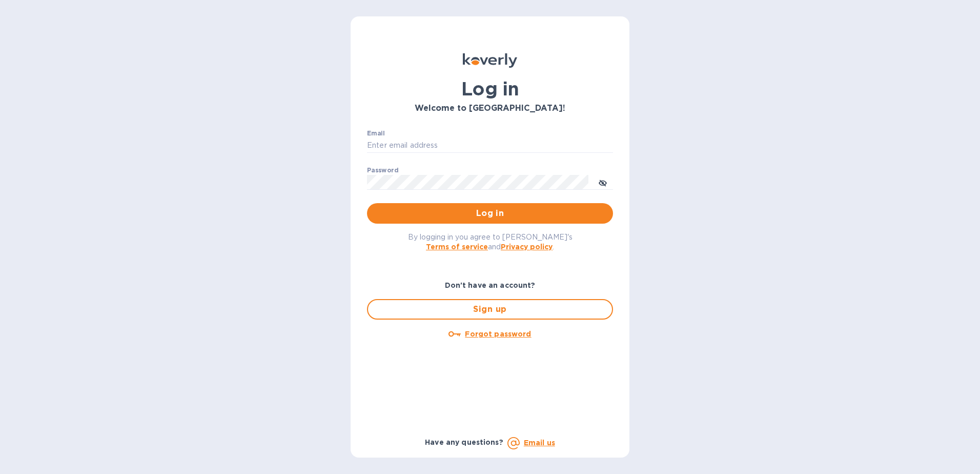 The width and height of the screenshot is (980, 474). I want to click on input: Enter email address, so click(490, 145).